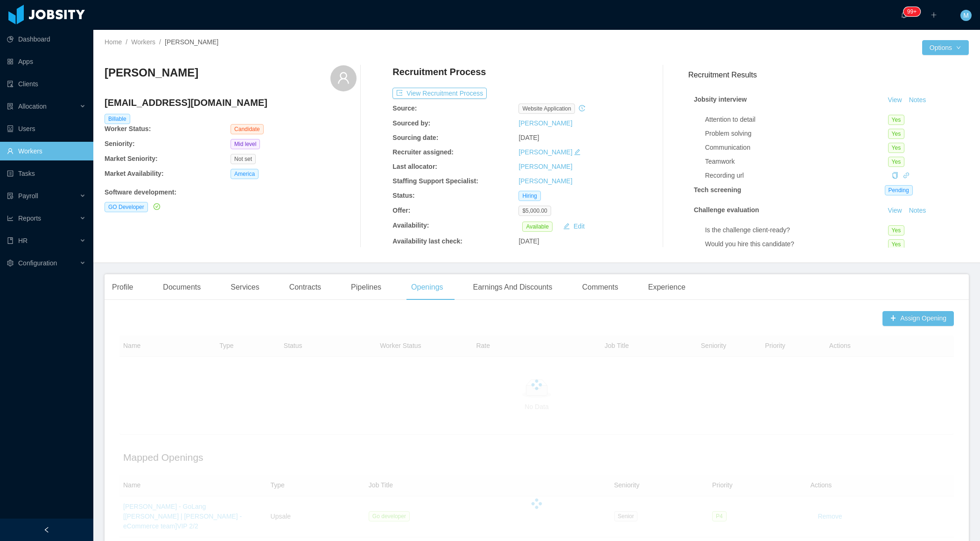 The image size is (980, 541). Describe the element at coordinates (141, 192) in the screenshot. I see `b: Software development :` at that location.